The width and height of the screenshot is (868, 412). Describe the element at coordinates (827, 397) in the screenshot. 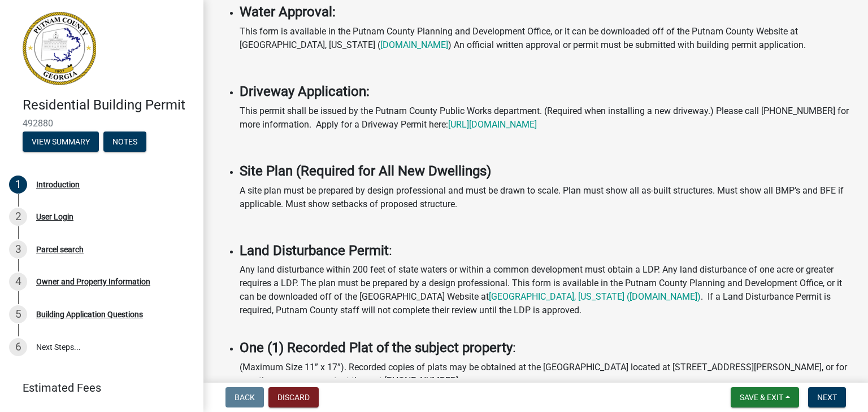

I see `span: Next` at that location.